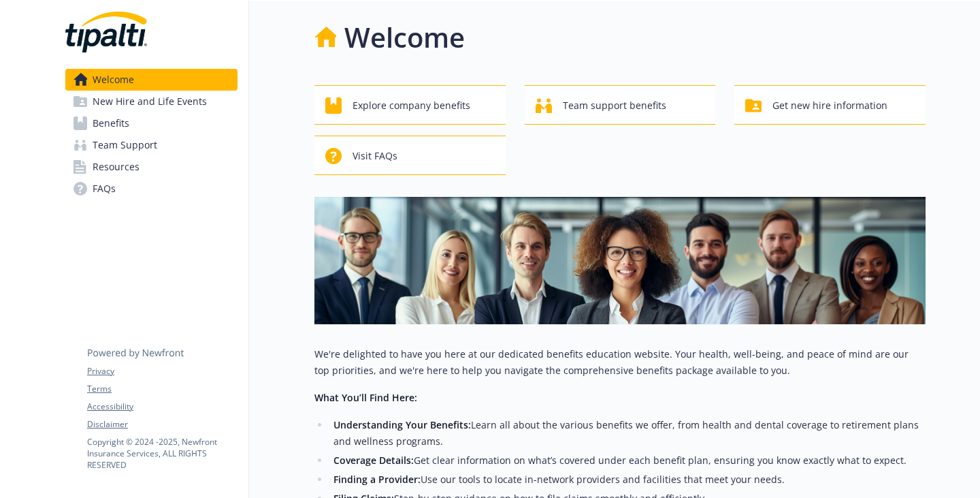 Image resolution: width=980 pixels, height=498 pixels. What do you see at coordinates (411, 106) in the screenshot?
I see `span: Explore company benefits` at bounding box center [411, 106].